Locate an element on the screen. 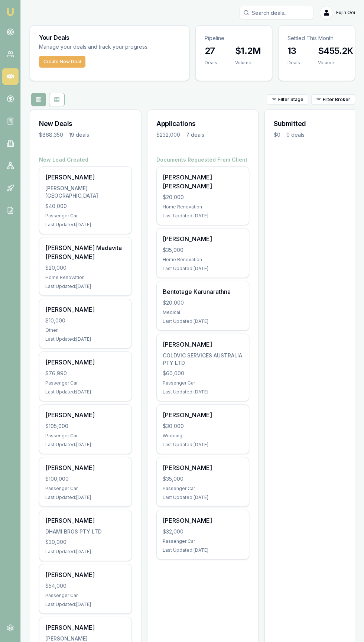  div: Other is located at coordinates (86, 330).